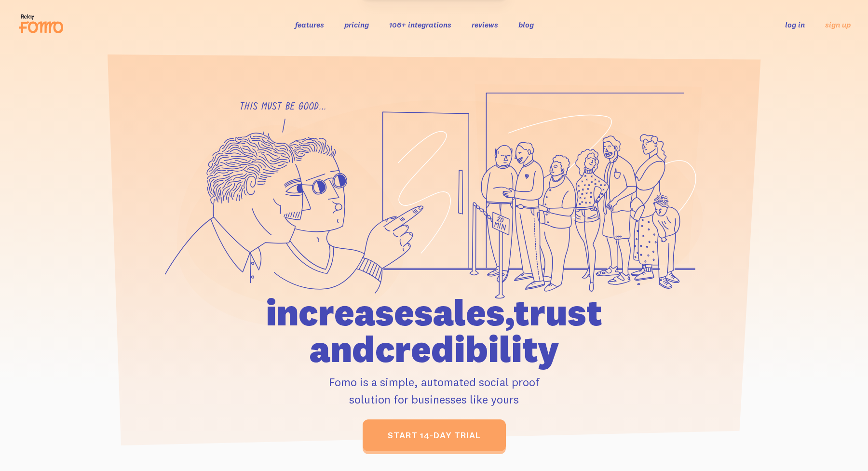  I want to click on a: reviews, so click(485, 24).